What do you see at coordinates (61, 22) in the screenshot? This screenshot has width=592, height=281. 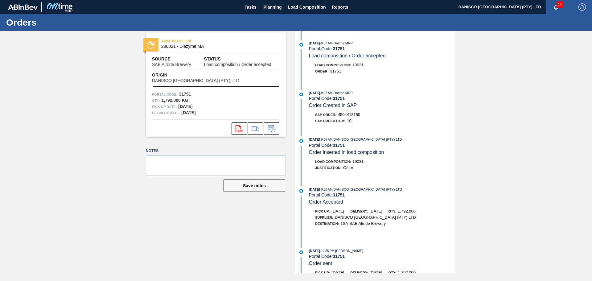 I see `h1: Orders` at bounding box center [61, 22].